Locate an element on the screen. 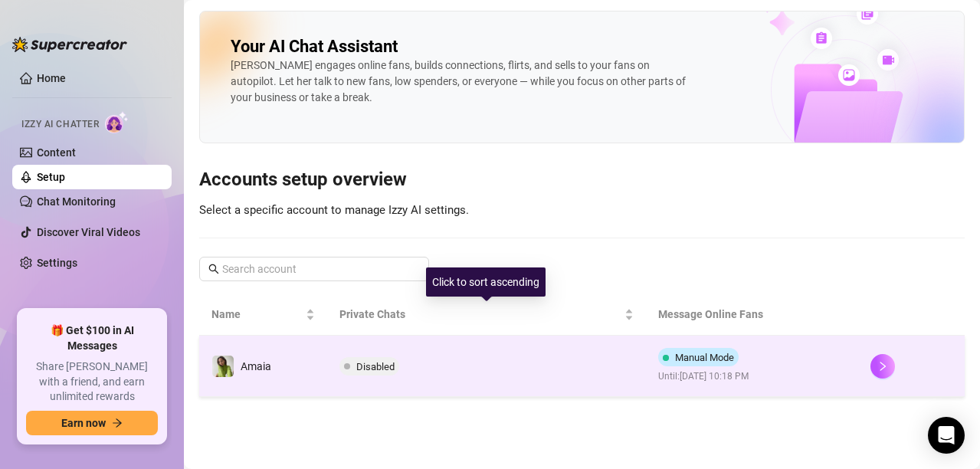  a: Setup is located at coordinates (51, 177).